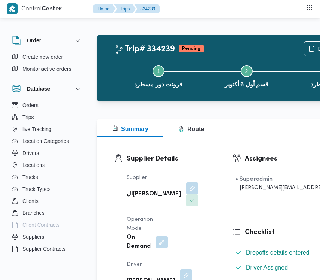  I want to click on button: قسم أول 6 أكتوبر, so click(247, 76).